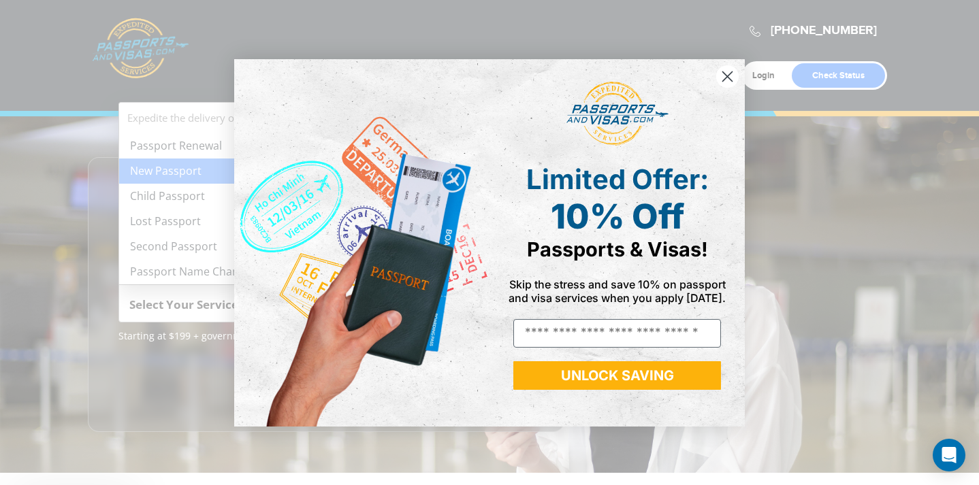 Image resolution: width=979 pixels, height=485 pixels. Describe the element at coordinates (617, 376) in the screenshot. I see `button: UNLOCK SAVING` at that location.